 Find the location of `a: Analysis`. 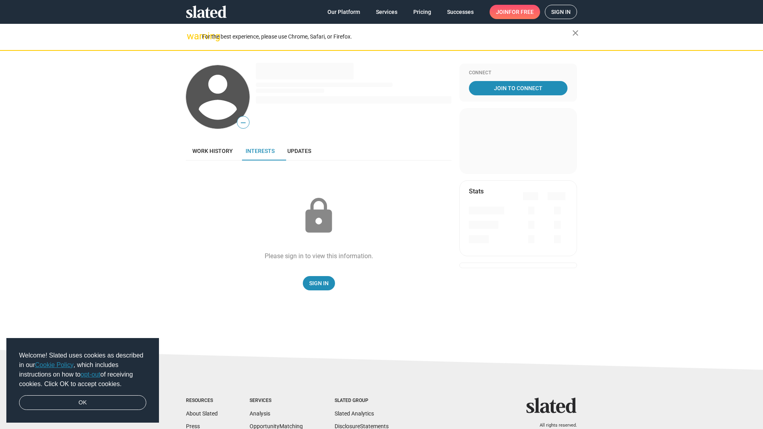

a: Analysis is located at coordinates (260, 414).